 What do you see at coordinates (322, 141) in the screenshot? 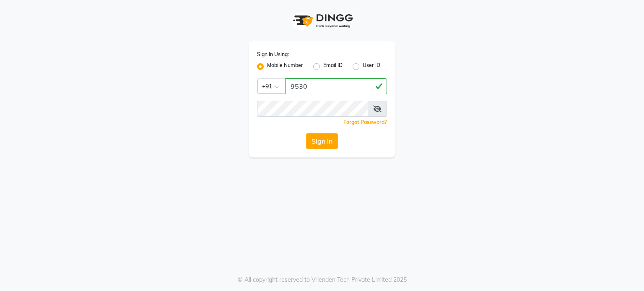
I see `button: Sign In` at bounding box center [322, 141].